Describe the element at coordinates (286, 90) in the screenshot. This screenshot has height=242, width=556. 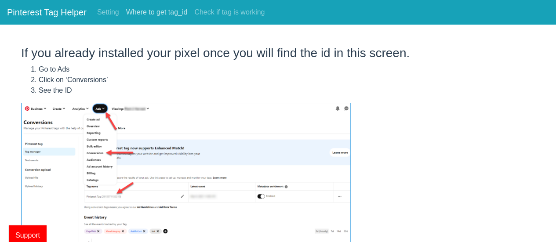
I see `li: See the ID` at that location.